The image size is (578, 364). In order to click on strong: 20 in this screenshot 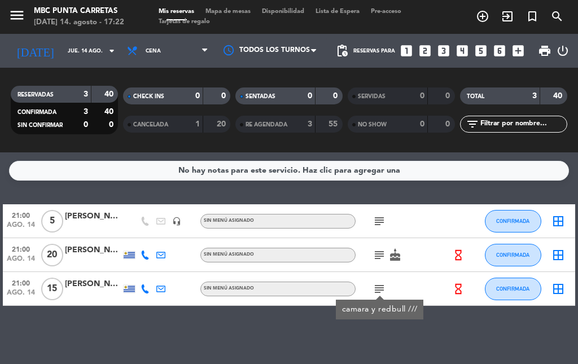, I will do `click(222, 124)`.